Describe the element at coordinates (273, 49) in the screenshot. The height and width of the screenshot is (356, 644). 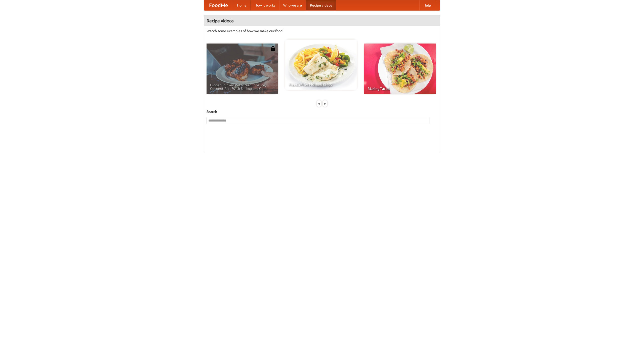
I see `img: 483408.png` at that location.